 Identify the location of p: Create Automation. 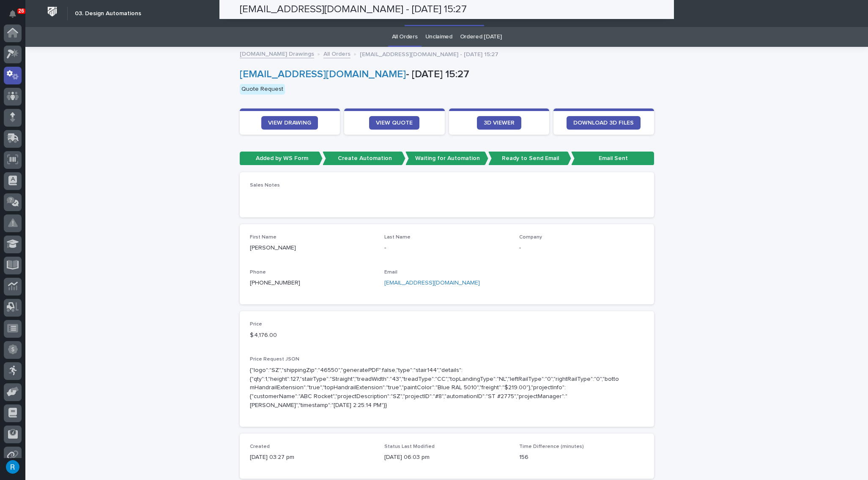
(364, 158).